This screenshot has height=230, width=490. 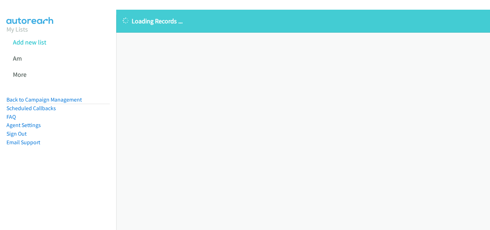 What do you see at coordinates (17, 58) in the screenshot?
I see `a: Am` at bounding box center [17, 58].